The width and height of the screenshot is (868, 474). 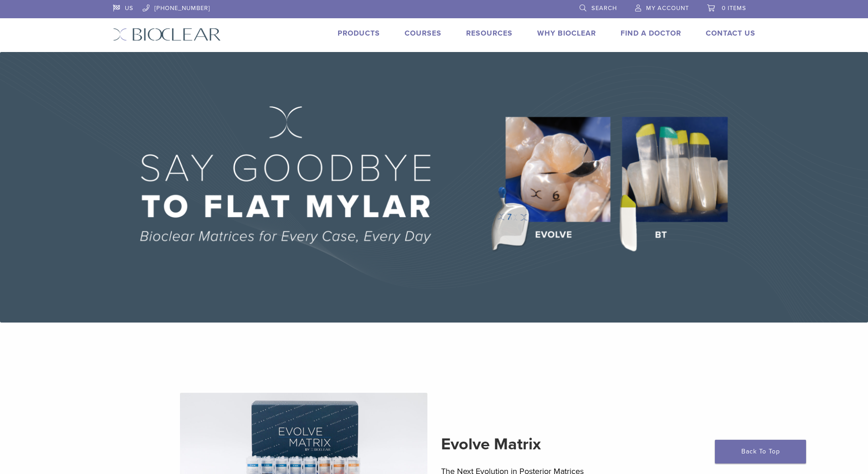 What do you see at coordinates (490, 33) in the screenshot?
I see `a: Resources` at bounding box center [490, 33].